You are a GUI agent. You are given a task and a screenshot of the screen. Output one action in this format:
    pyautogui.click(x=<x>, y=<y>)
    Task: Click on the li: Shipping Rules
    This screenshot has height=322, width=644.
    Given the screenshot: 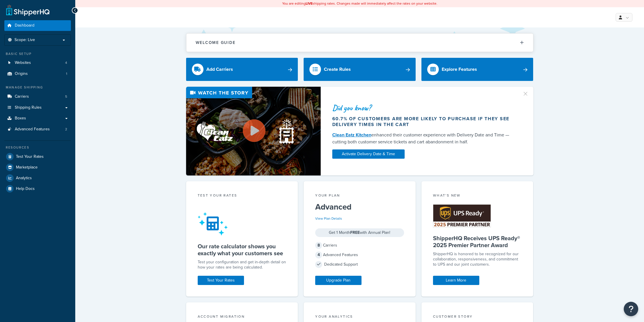 What is the action you would take?
    pyautogui.click(x=38, y=107)
    